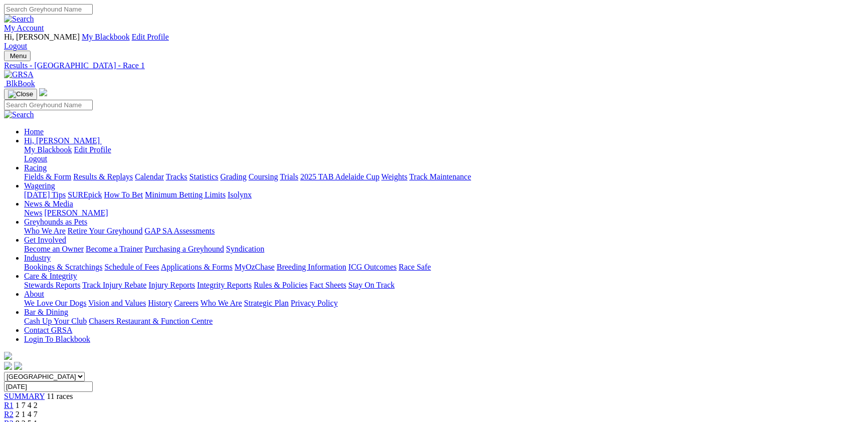 Image resolution: width=868 pixels, height=422 pixels. What do you see at coordinates (103, 177) in the screenshot?
I see `a: Results & Replays` at bounding box center [103, 177].